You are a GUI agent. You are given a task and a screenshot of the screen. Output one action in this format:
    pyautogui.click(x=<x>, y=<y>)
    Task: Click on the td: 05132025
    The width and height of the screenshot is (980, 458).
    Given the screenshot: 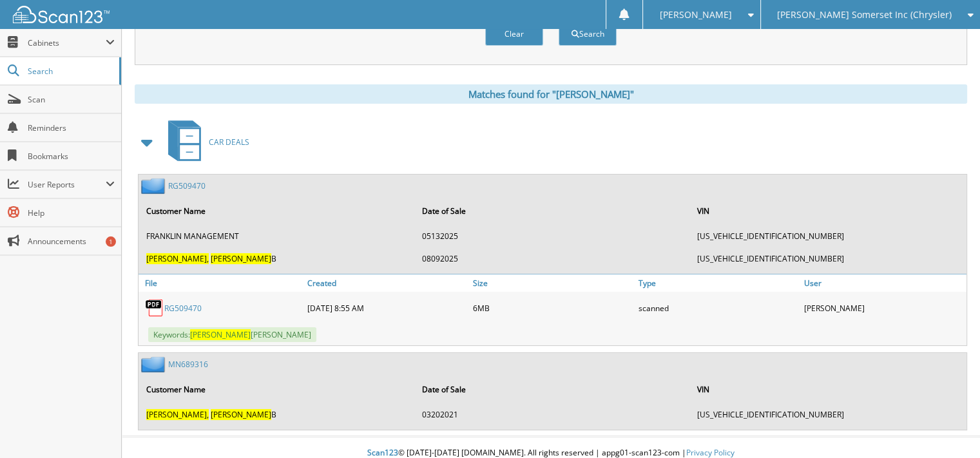 What is the action you would take?
    pyautogui.click(x=553, y=236)
    